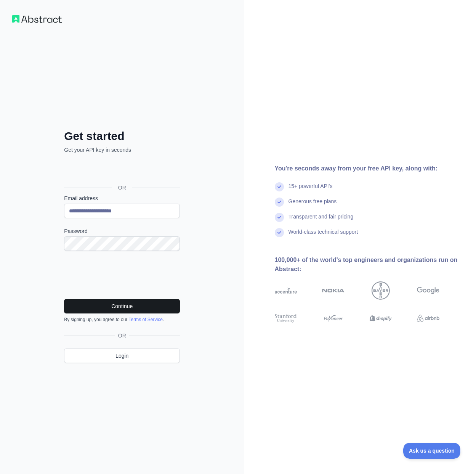  I want to click on div: Transparent and fair pricing, so click(321, 221).